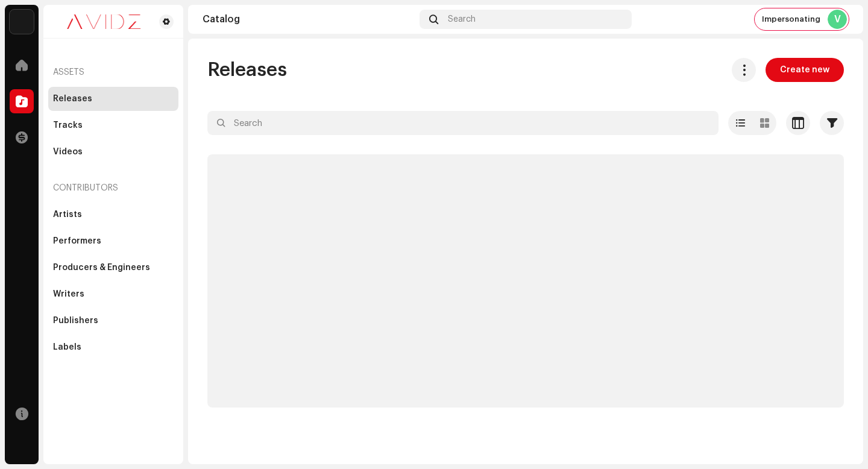  What do you see at coordinates (113, 99) in the screenshot?
I see `re-m-nav-item: Releases` at bounding box center [113, 99].